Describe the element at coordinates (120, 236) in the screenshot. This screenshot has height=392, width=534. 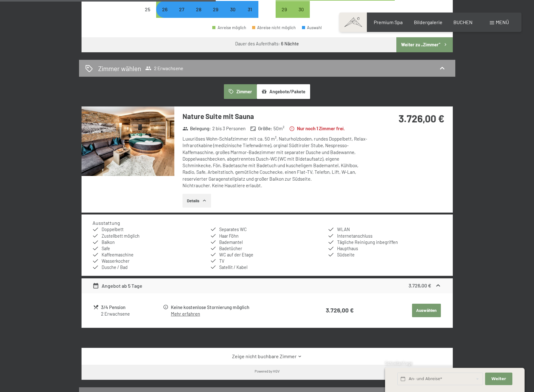
I see `span: Zustellbett möglich` at that location.